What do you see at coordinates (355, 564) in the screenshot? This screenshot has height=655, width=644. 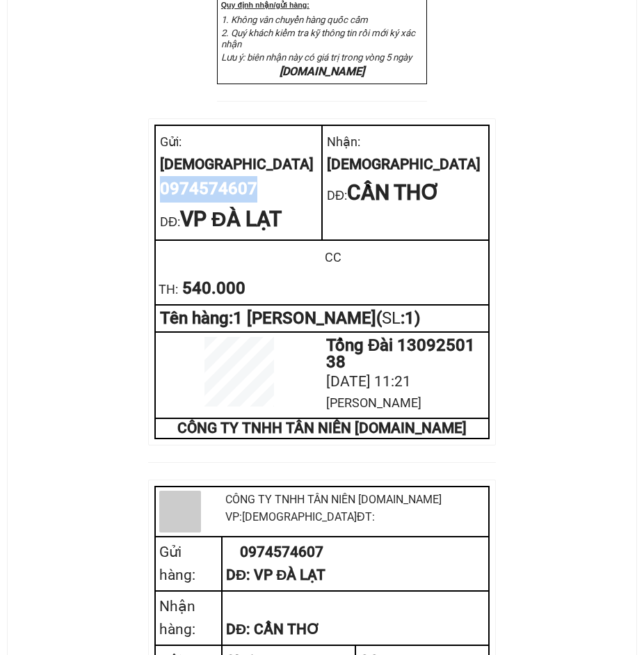 I see `td: 0974574607` at bounding box center [355, 564].